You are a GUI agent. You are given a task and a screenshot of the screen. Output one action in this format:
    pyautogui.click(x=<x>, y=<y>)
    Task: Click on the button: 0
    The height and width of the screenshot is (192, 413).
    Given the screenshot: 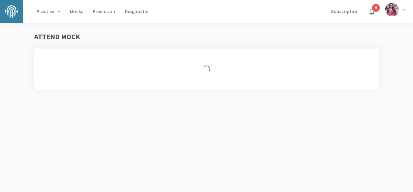 What is the action you would take?
    pyautogui.click(x=372, y=12)
    